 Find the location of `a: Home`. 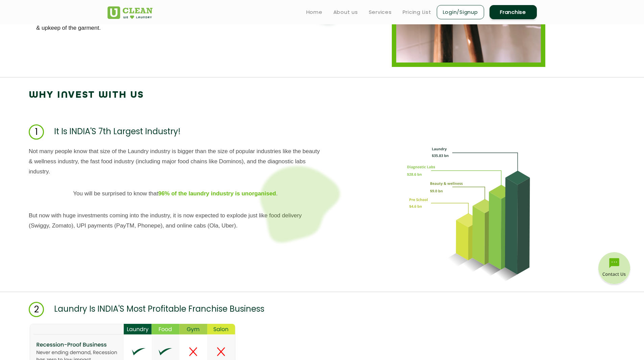

a: Home is located at coordinates (315, 12).